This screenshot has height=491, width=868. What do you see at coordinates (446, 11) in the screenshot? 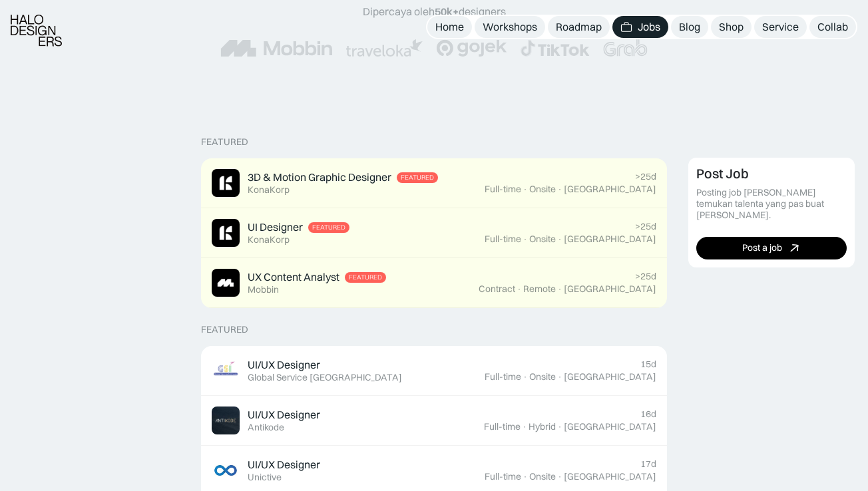
I see `span: 50k+` at bounding box center [446, 11].